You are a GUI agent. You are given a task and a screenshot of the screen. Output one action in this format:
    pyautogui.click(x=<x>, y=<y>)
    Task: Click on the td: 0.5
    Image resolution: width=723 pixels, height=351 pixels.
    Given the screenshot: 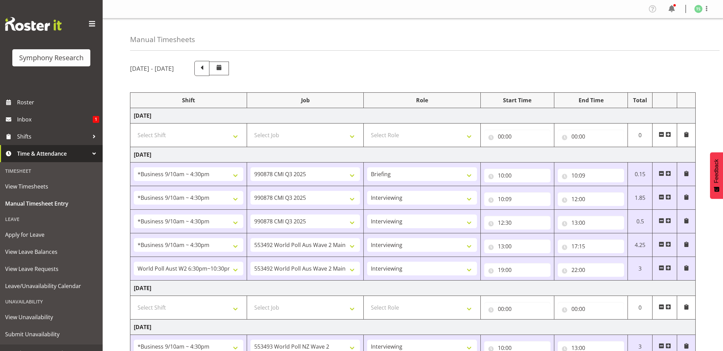 What is the action you would take?
    pyautogui.click(x=641, y=222)
    